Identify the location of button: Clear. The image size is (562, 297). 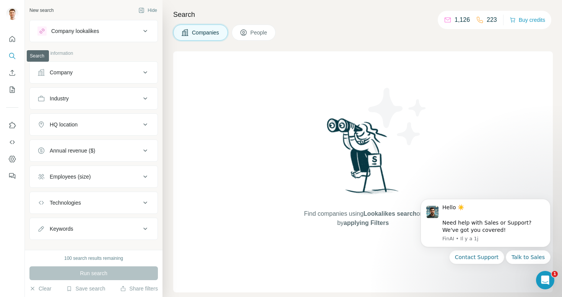
(40, 288).